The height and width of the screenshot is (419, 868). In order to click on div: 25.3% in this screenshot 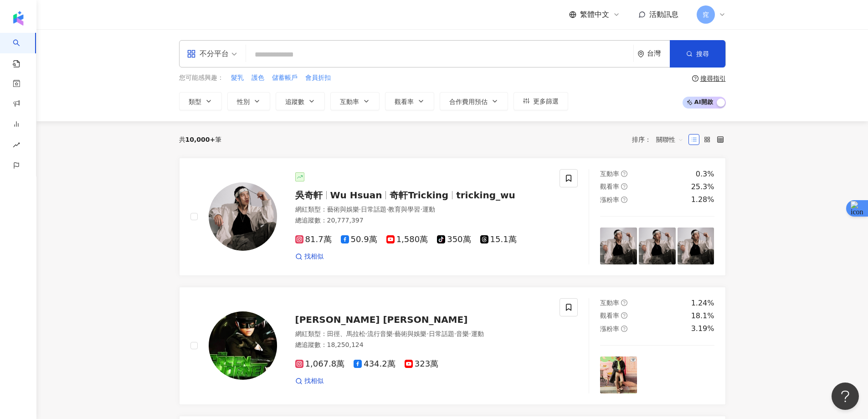, I will do `click(702, 187)`.